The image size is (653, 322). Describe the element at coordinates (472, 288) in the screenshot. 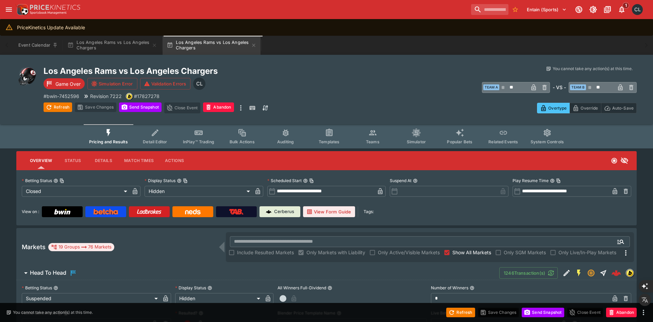

I see `button: Number of Winners` at that location.